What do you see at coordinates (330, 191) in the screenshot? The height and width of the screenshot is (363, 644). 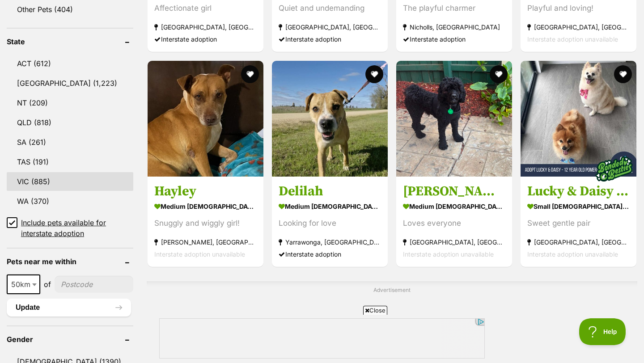 I see `h3: Delilah` at bounding box center [330, 191].